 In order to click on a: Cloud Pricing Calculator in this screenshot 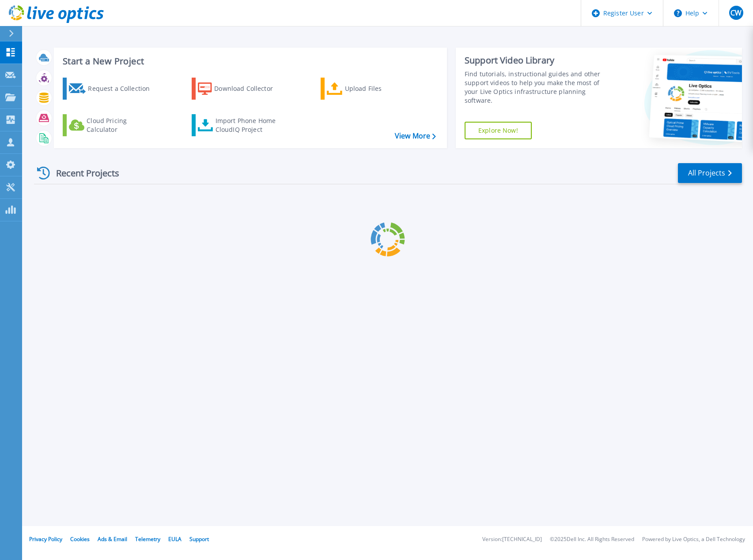, I will do `click(111, 125)`.